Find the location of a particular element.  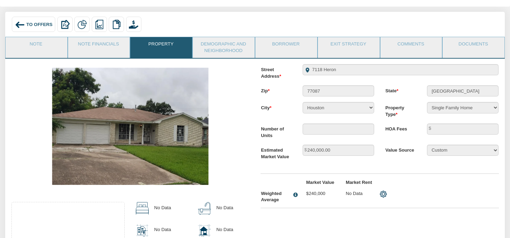

img: lot_size.svg is located at coordinates (142, 230).